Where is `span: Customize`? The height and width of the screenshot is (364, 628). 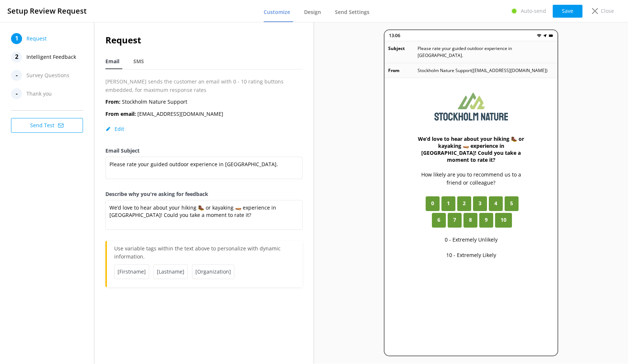 span: Customize is located at coordinates (277, 12).